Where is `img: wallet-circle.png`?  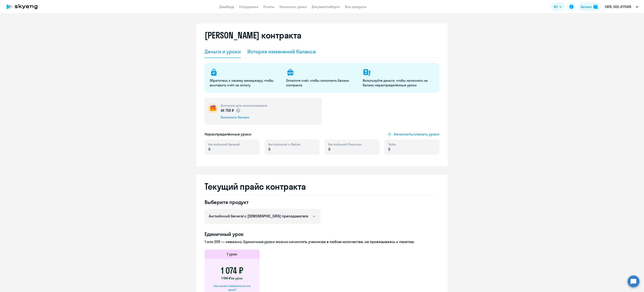 img: wallet-circle.png is located at coordinates (213, 108).